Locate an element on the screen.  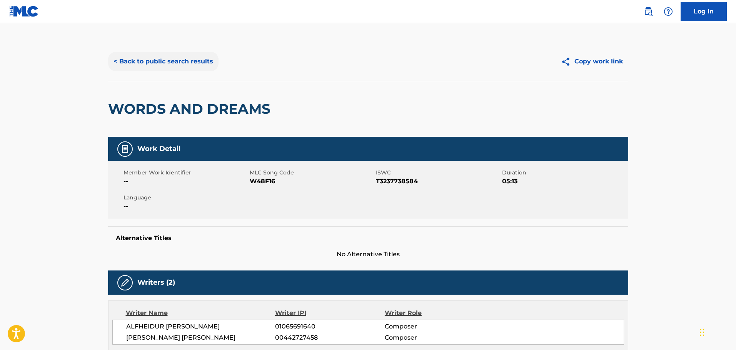
img: MLC Logo is located at coordinates (24, 11).